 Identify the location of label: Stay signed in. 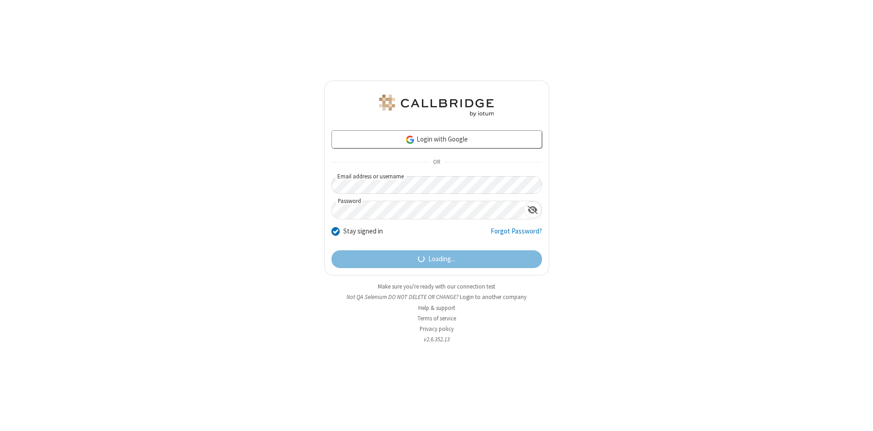
(363, 231).